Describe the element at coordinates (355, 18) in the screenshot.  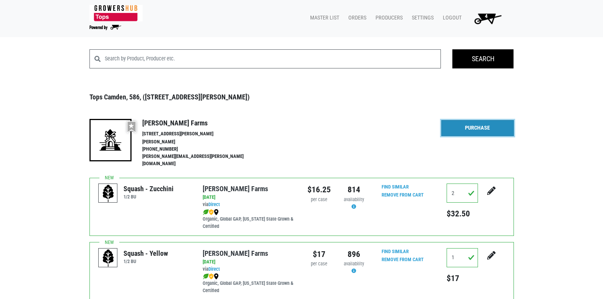
I see `a: Orders` at that location.